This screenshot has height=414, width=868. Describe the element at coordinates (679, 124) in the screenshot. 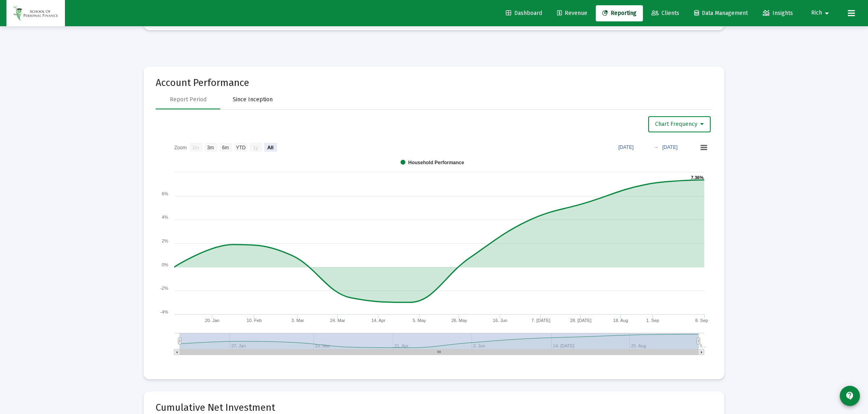

I see `span: Chart Frequency` at that location.